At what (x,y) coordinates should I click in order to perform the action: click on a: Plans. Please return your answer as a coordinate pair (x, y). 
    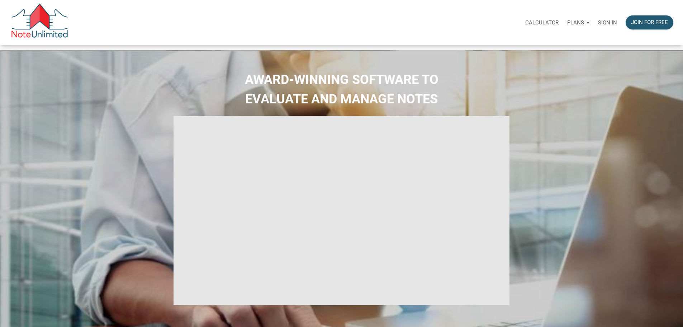
    Looking at the image, I should click on (578, 22).